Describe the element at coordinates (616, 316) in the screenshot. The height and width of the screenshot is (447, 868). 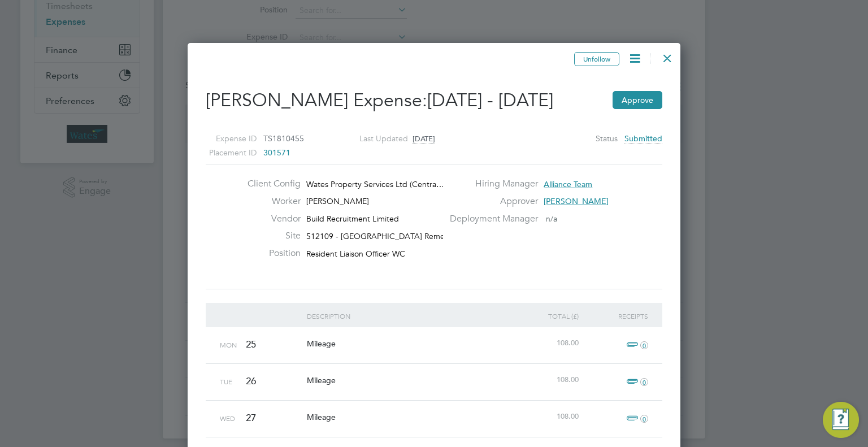
I see `div: Receipts` at that location.